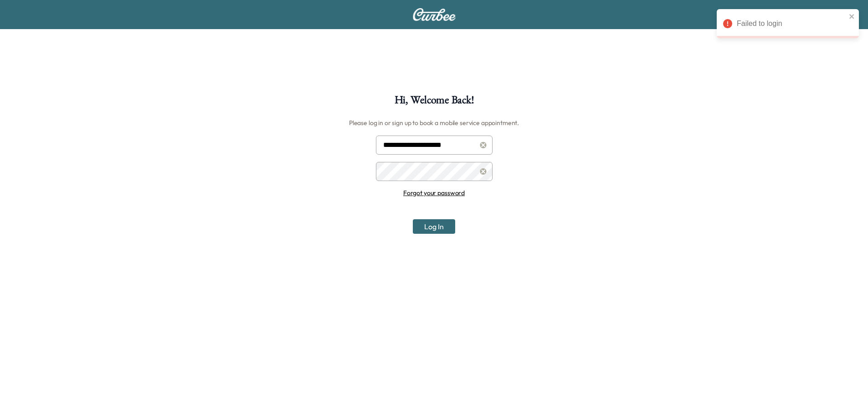 This screenshot has height=418, width=868. What do you see at coordinates (434, 103) in the screenshot?
I see `h1: Hi, Welcome Back!` at bounding box center [434, 103].